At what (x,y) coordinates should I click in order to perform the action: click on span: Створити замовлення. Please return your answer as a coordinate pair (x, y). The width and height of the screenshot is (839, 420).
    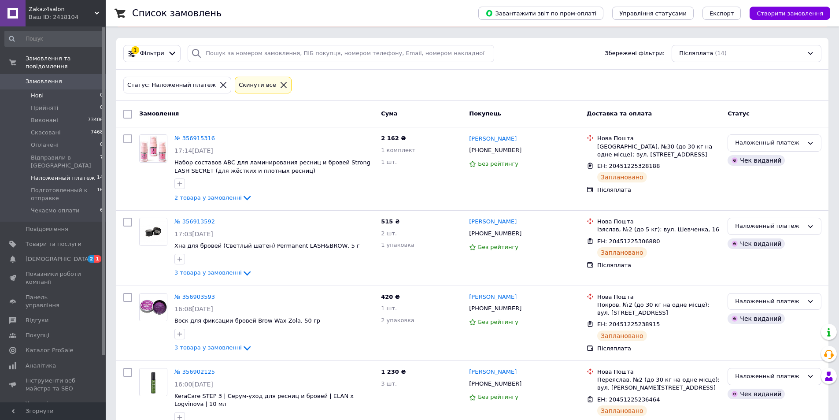
    Looking at the image, I should click on (790, 13).